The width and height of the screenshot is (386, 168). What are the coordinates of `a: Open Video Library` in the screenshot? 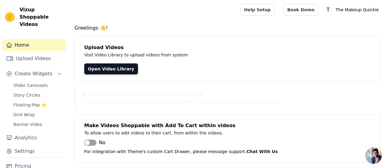 It's located at (111, 69).